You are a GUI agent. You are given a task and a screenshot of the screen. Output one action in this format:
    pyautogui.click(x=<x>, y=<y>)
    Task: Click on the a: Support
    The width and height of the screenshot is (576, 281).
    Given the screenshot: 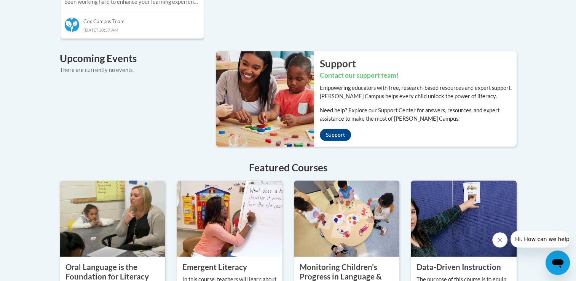 What is the action you would take?
    pyautogui.click(x=336, y=135)
    